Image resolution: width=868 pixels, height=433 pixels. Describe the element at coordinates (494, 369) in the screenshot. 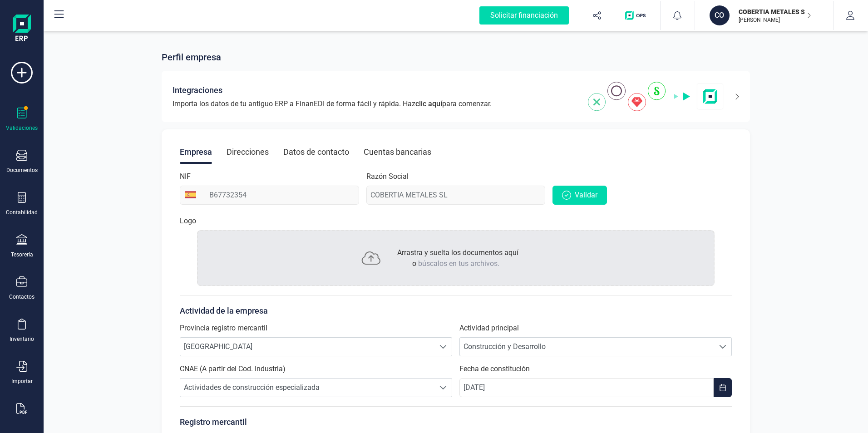

I see `label: Fecha de constitución` at that location.